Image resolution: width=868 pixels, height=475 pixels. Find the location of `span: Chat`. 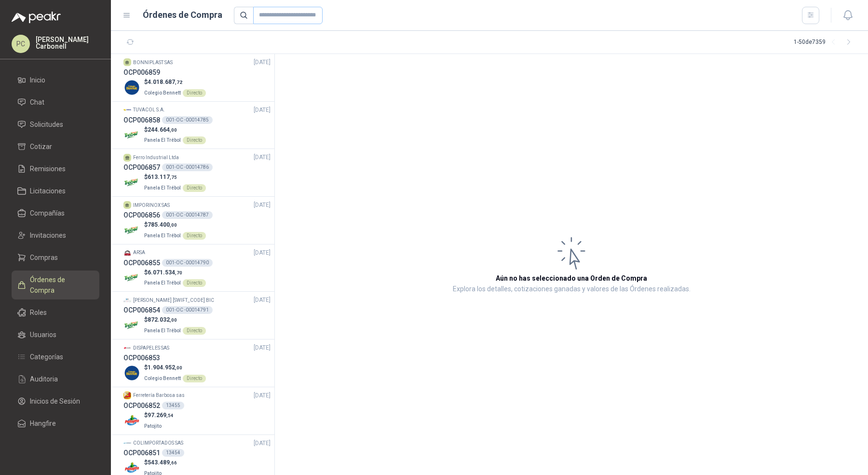

span: Chat is located at coordinates (37, 102).